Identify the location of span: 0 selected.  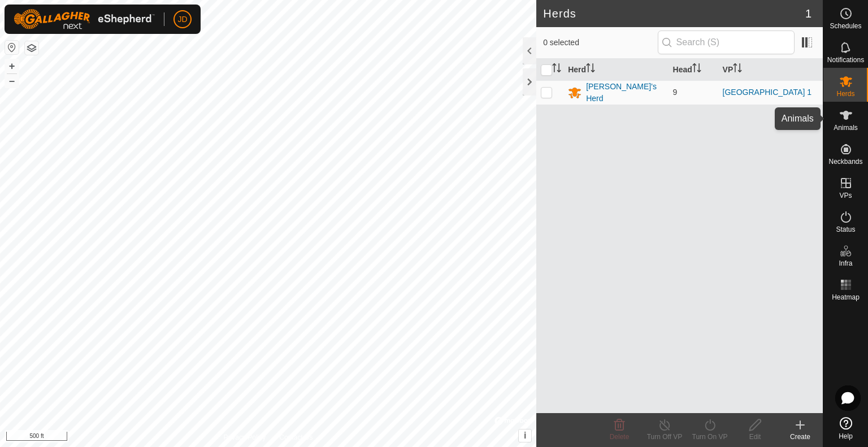
(600, 42).